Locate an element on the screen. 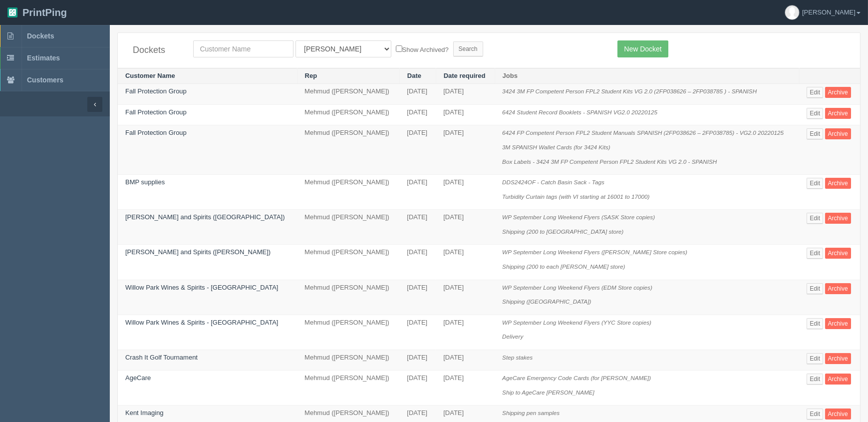 This screenshot has height=422, width=868. i: DDS2424OF - Catch Basin Sack - Tags is located at coordinates (553, 182).